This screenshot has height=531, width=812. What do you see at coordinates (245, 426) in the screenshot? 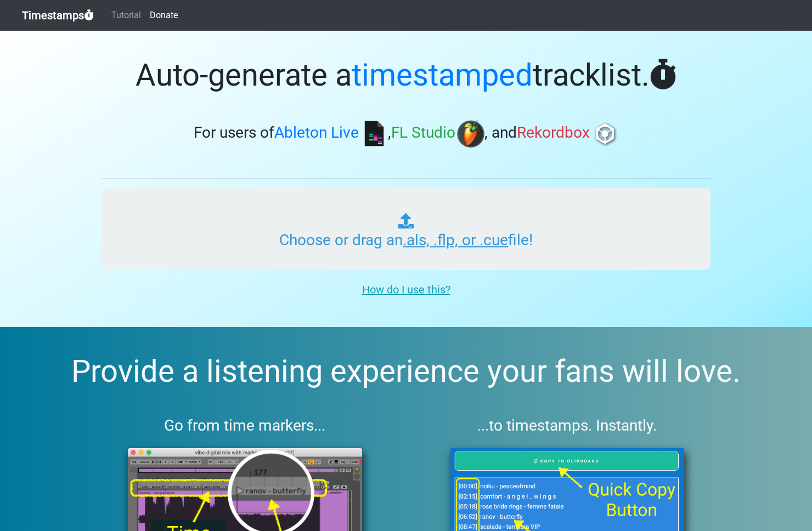
I see `h3: Go from time markers...` at bounding box center [245, 426].